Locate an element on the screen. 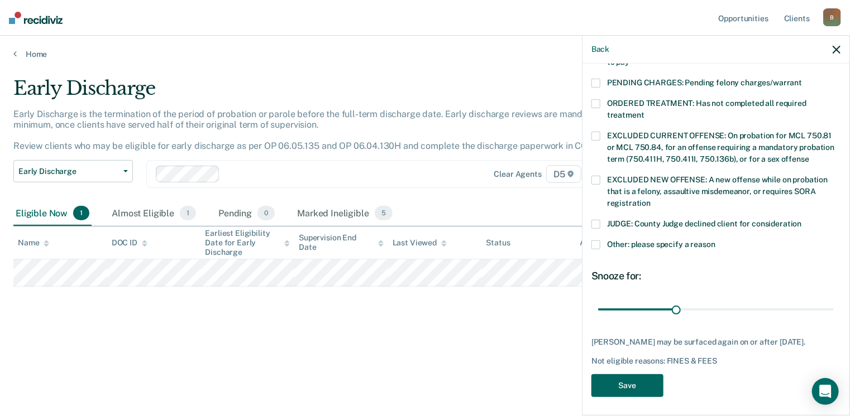  span: ORDERED TREATMENT: Has not completed all required treatment is located at coordinates (706, 109).